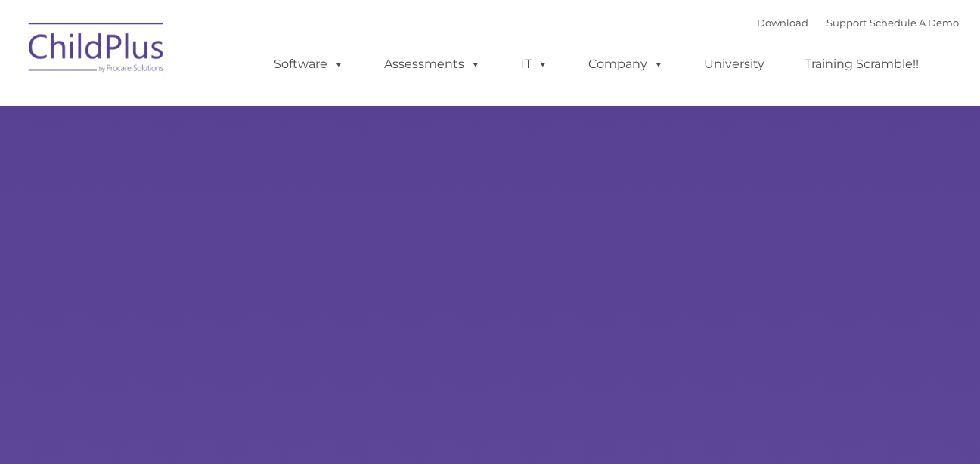 The height and width of the screenshot is (464, 980). I want to click on a: Software, so click(308, 64).